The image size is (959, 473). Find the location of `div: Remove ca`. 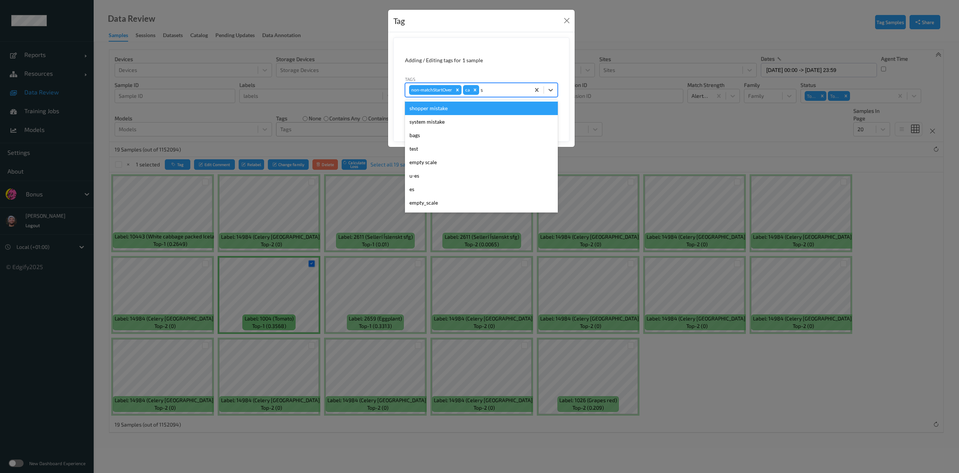

div: Remove ca is located at coordinates (475, 90).